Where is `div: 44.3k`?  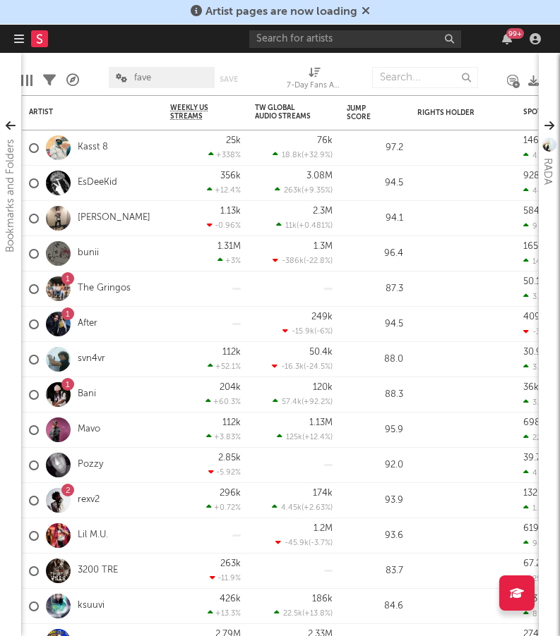
div: 44.3k is located at coordinates (538, 191).